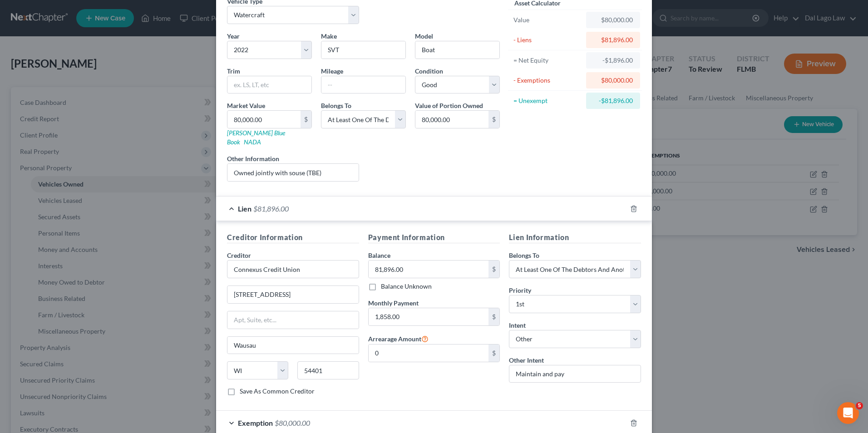  What do you see at coordinates (613, 101) in the screenshot?
I see `div: -$81,896.00` at bounding box center [613, 101].